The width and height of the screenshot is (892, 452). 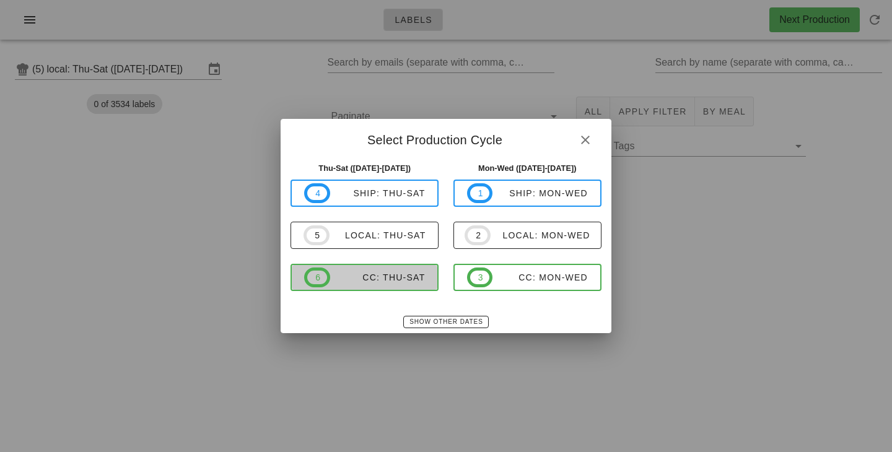 I want to click on div: CC: Mon-Wed, so click(x=540, y=277).